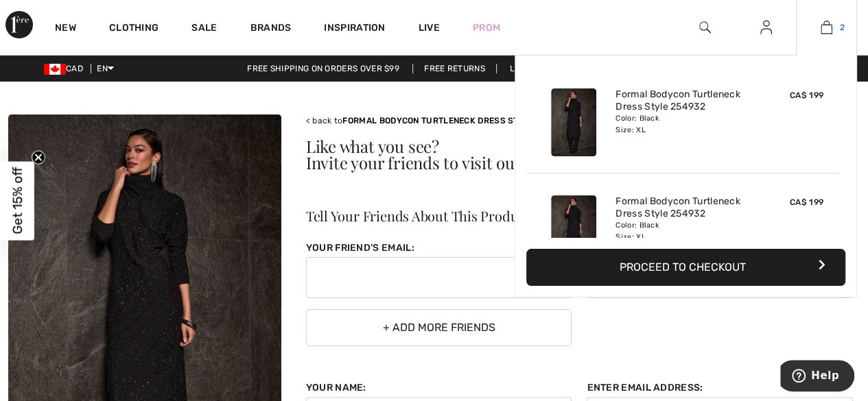 This screenshot has width=868, height=401. What do you see at coordinates (766, 27) in the screenshot?
I see `a: Sign In` at bounding box center [766, 27].